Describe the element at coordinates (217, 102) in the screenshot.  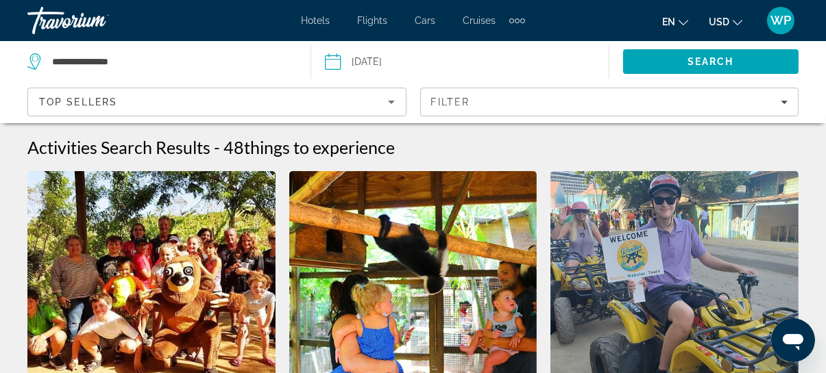
I see `mat-select: Sort by` at that location.